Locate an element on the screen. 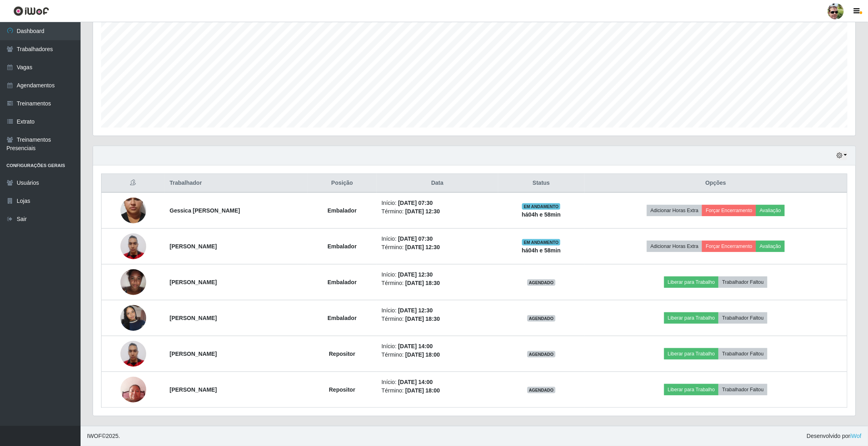 The image size is (868, 446). th: Opções is located at coordinates (716, 183).